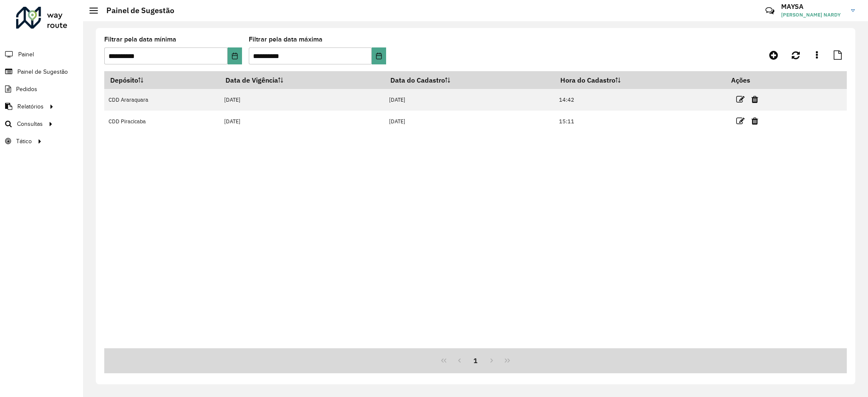  What do you see at coordinates (286, 40) in the screenshot?
I see `label: Filtrar pela data máxima` at bounding box center [286, 40].